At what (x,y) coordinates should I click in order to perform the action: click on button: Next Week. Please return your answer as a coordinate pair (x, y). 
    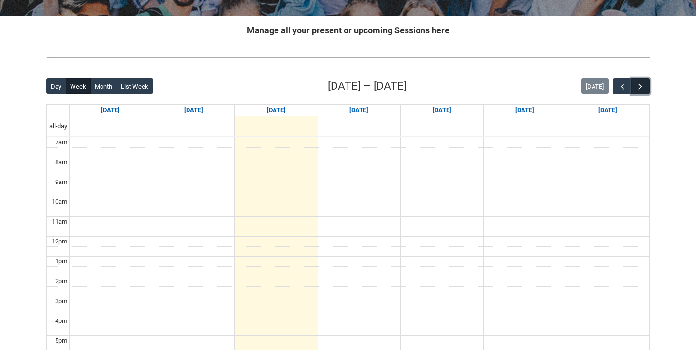
    Looking at the image, I should click on (641, 86).